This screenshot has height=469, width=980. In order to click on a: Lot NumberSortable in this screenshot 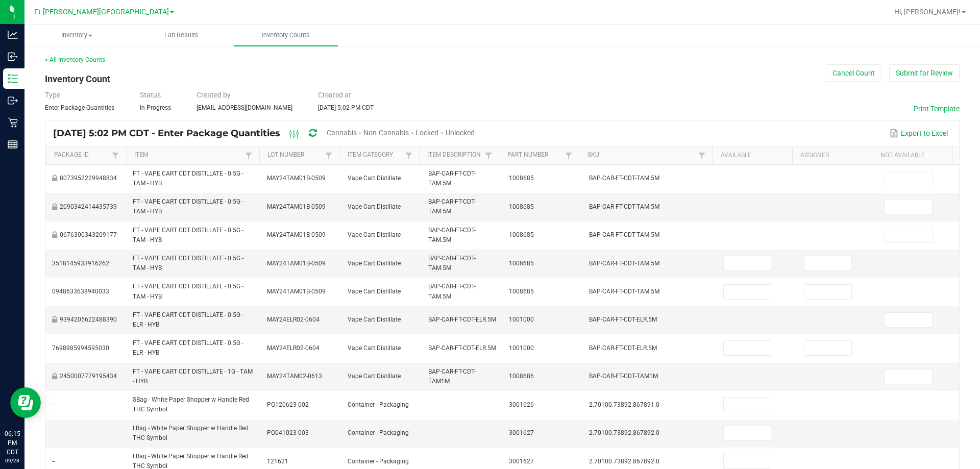, I will do `click(295, 155)`.